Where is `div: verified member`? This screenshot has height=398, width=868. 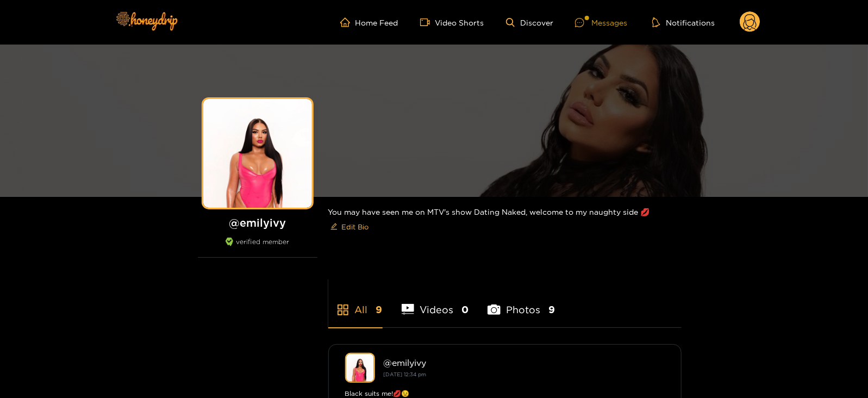 div: verified member is located at coordinates (258, 247).